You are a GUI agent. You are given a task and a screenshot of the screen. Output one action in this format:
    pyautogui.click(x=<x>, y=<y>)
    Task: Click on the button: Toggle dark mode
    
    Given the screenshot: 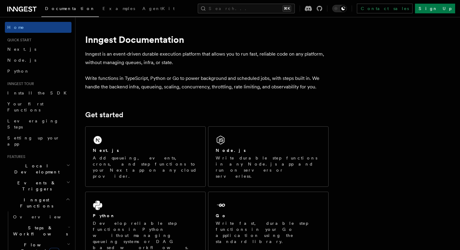 What is the action you would take?
    pyautogui.click(x=339, y=9)
    